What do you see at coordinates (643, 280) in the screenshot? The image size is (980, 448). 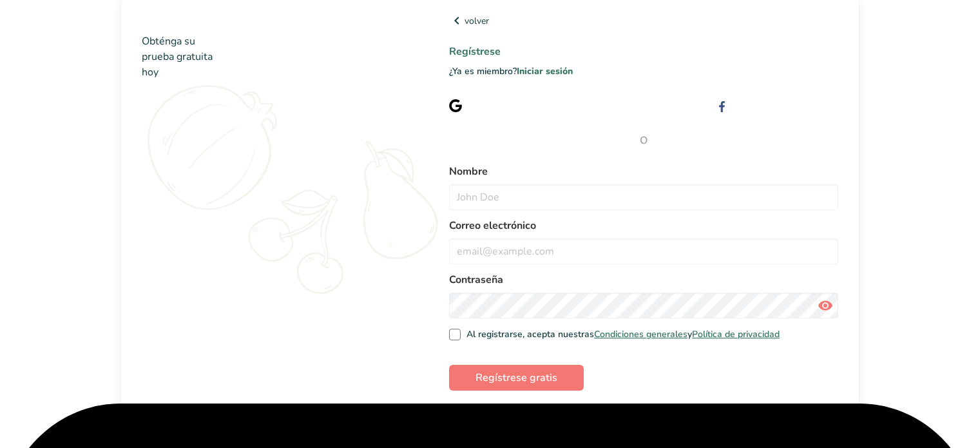 I see `label: Contraseña` at bounding box center [643, 280].